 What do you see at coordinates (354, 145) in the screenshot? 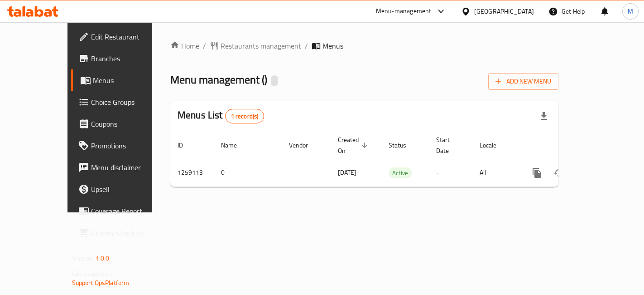
I see `span: Created On` at bounding box center [354, 145].